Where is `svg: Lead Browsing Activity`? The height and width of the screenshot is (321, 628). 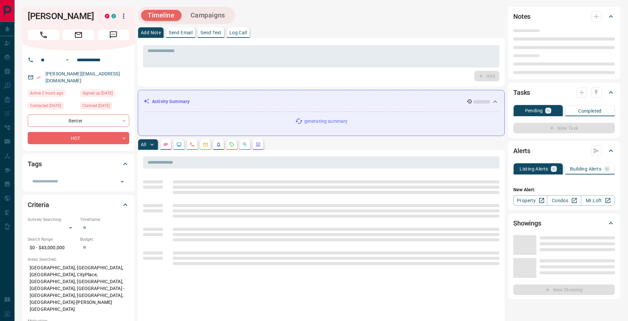
svg: Lead Browsing Activity is located at coordinates (179, 145).